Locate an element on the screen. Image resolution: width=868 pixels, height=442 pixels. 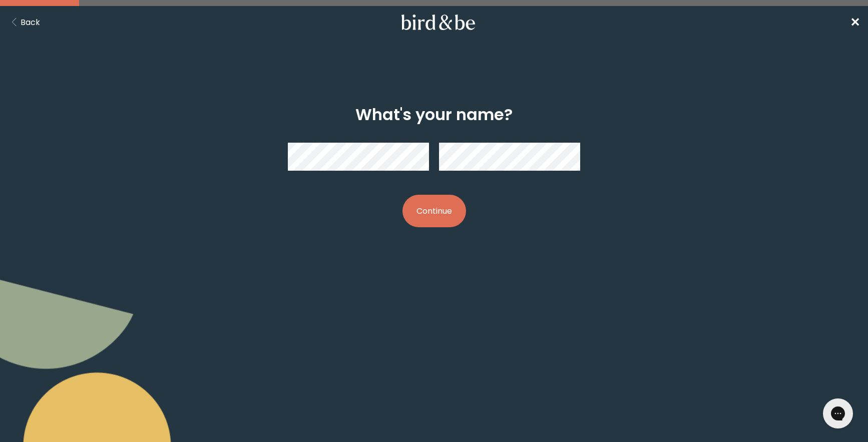
h2: What's your name? is located at coordinates (434, 115).